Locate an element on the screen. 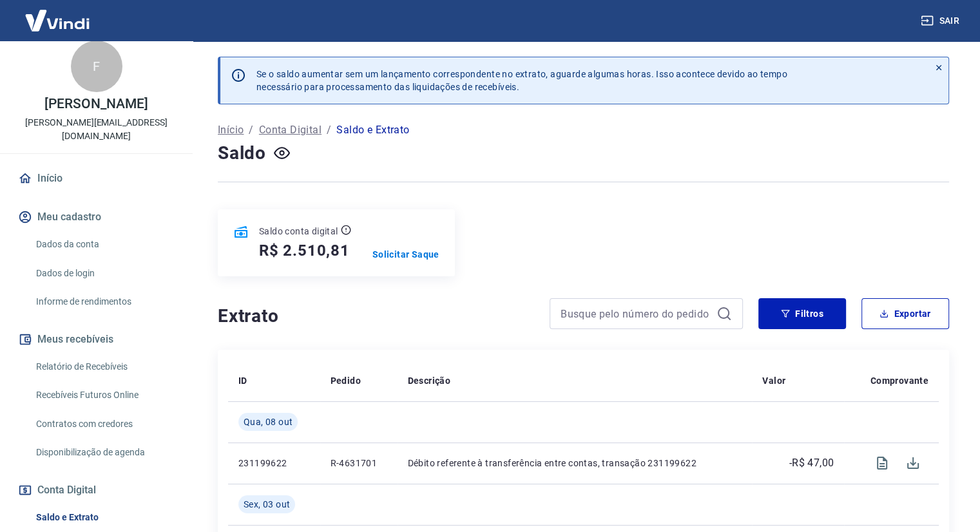 The image size is (980, 532). span: Sex, 03 out is located at coordinates (267, 504).